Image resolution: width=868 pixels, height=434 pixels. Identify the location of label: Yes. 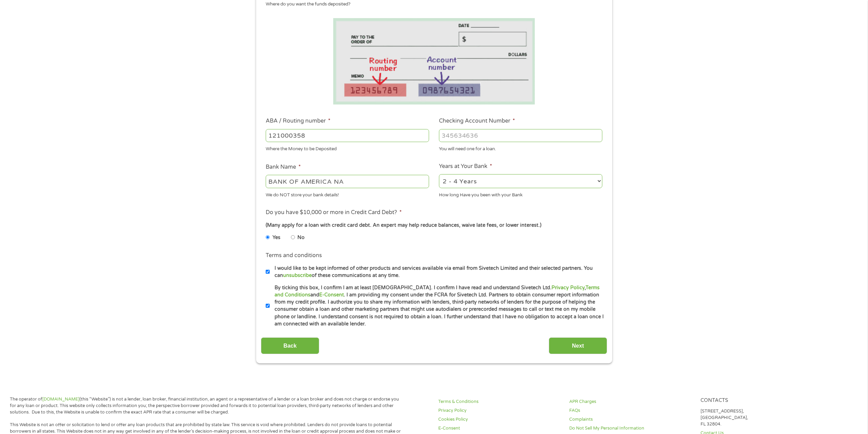
(277, 237).